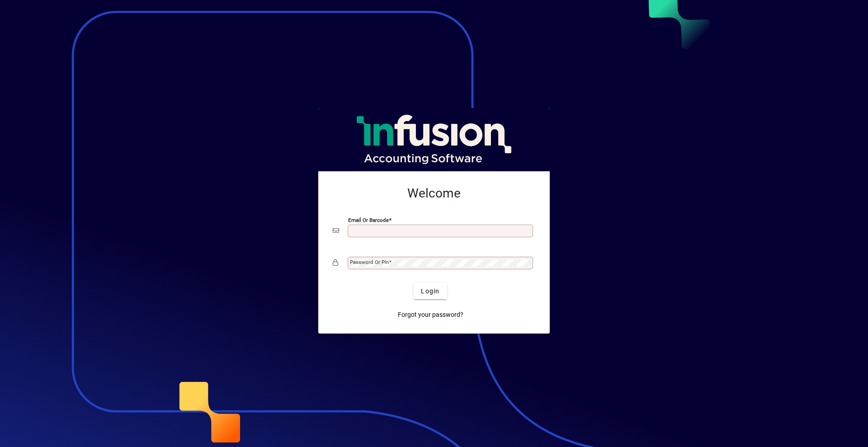  Describe the element at coordinates (430, 291) in the screenshot. I see `span: Login` at that location.